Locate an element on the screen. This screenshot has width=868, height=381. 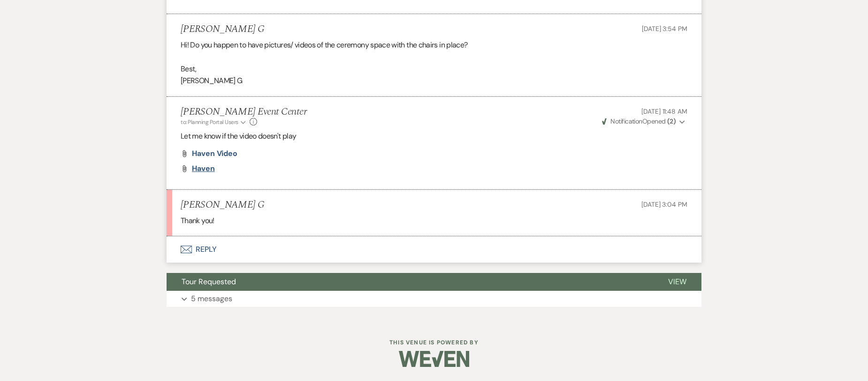
button: View is located at coordinates (677, 282).